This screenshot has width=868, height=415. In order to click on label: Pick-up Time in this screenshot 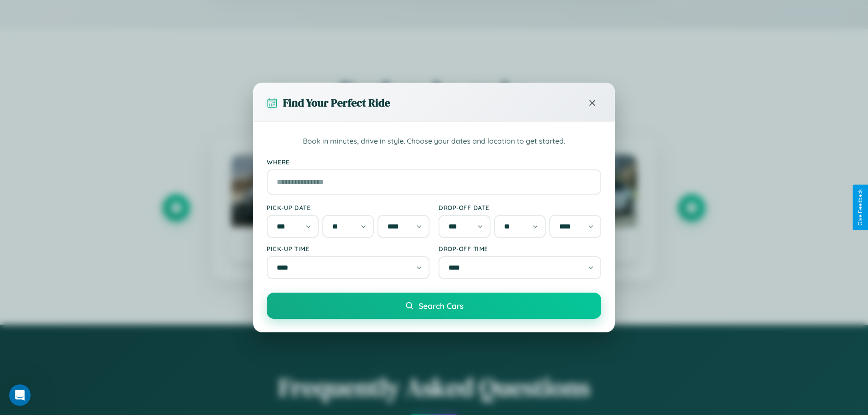, I will do `click(348, 249)`.